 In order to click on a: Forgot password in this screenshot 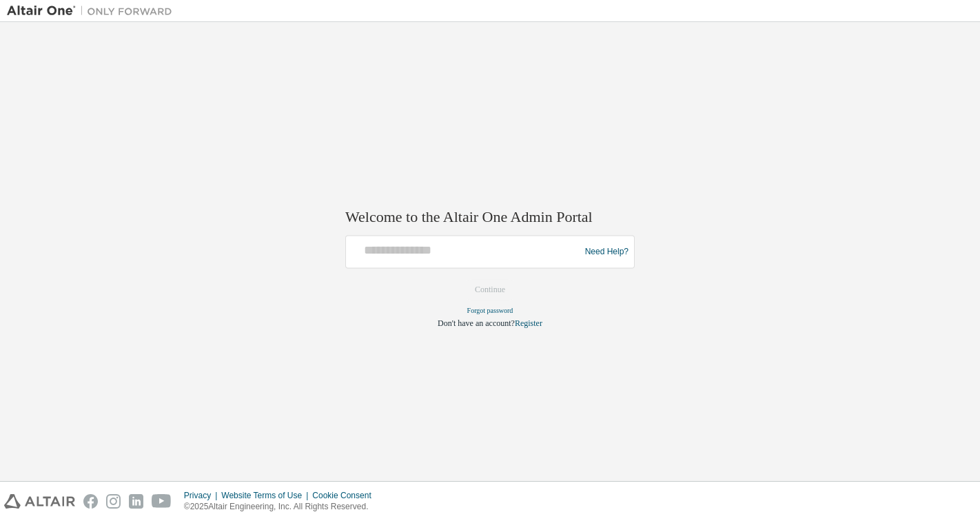, I will do `click(490, 311)`.